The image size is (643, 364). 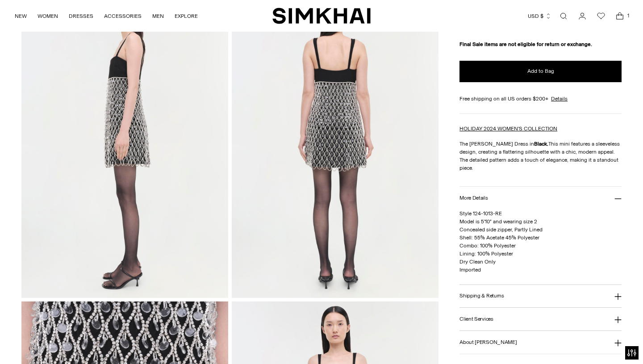 I want to click on a: DRESSES, so click(x=81, y=16).